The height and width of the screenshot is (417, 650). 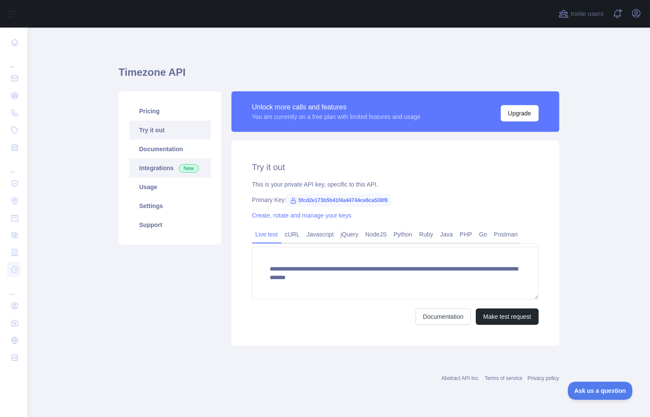 I want to click on div: Unlock more calls and features, so click(x=337, y=107).